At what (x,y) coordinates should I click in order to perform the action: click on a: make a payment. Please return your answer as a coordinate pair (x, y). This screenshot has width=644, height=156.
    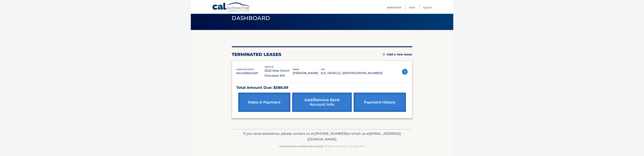
    Looking at the image, I should click on (264, 102).